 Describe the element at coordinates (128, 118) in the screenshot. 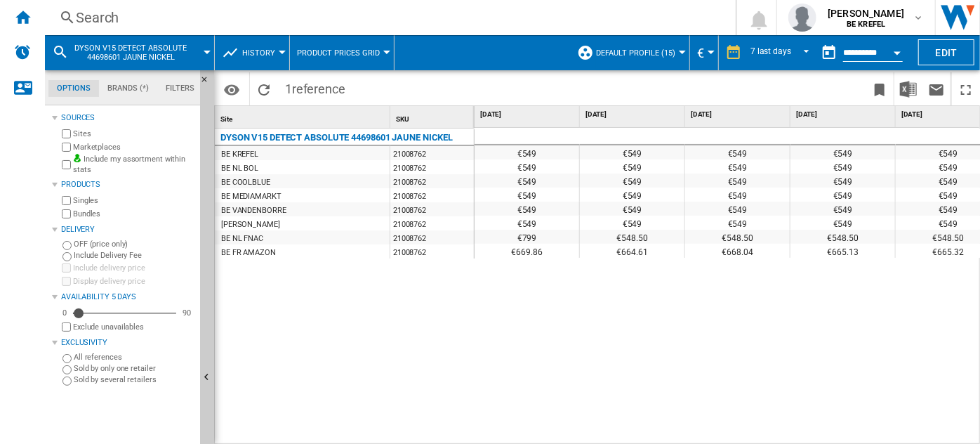

I see `div: Sources` at that location.